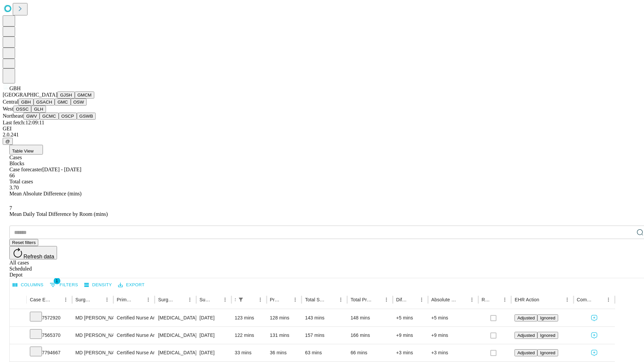 The height and width of the screenshot is (362, 644). Describe the element at coordinates (84, 300) in the screenshot. I see `div: Surgeon Name` at that location.